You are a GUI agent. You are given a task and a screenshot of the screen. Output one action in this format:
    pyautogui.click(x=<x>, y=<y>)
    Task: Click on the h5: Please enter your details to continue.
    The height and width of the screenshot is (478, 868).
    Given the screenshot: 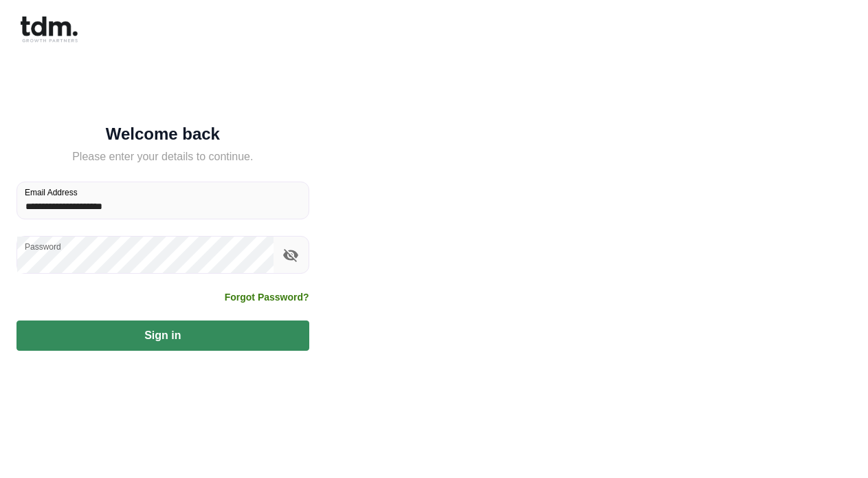 What is the action you would take?
    pyautogui.click(x=163, y=157)
    